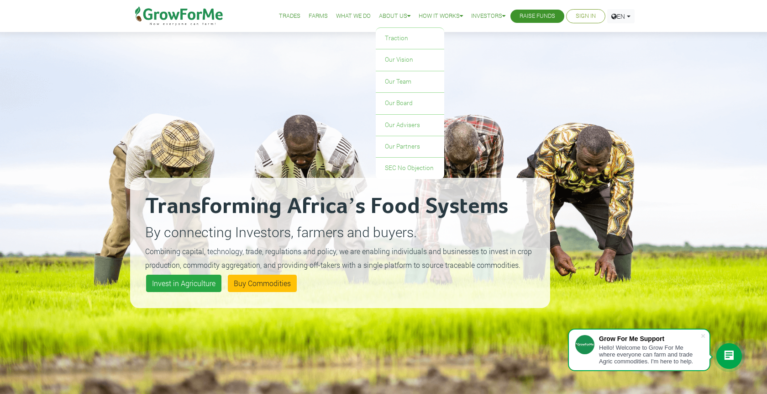 The width and height of the screenshot is (767, 394). Describe the element at coordinates (538, 16) in the screenshot. I see `a: Raise Funds` at that location.